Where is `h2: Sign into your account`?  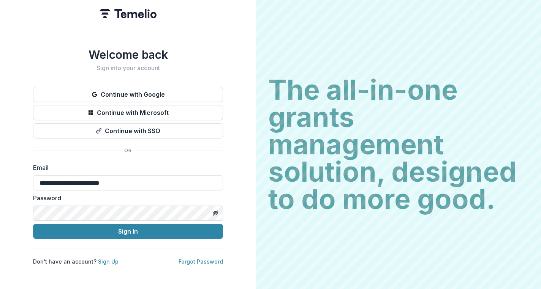
h2: Sign into your account is located at coordinates (128, 68).